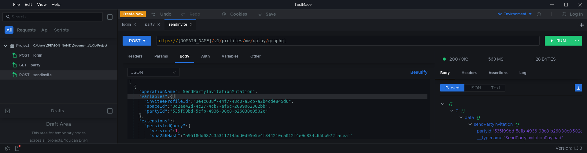 The width and height of the screenshot is (587, 153). I want to click on div: data, so click(469, 117).